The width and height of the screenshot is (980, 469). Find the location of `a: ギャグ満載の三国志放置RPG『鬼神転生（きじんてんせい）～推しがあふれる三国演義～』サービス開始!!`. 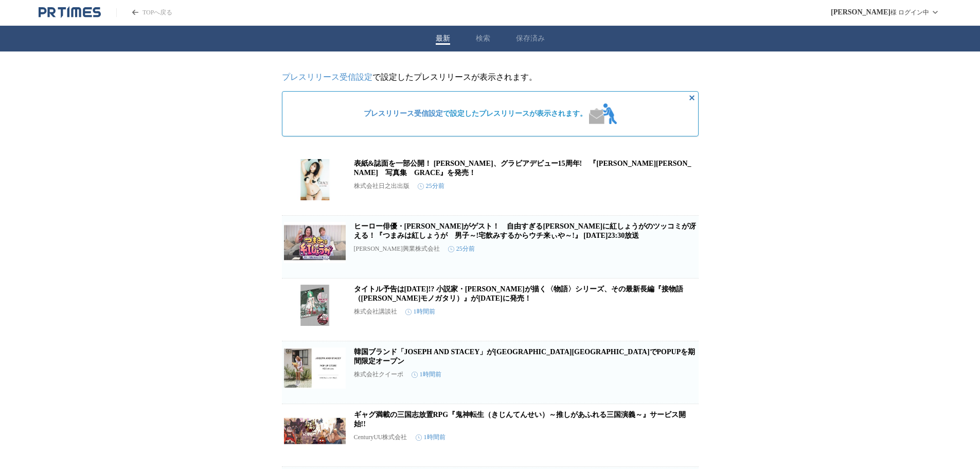

a: ギャグ満載の三国志放置RPG『鬼神転生（きじんてんせい）～推しがあふれる三国演義～』サービス開始!! is located at coordinates (521, 420).